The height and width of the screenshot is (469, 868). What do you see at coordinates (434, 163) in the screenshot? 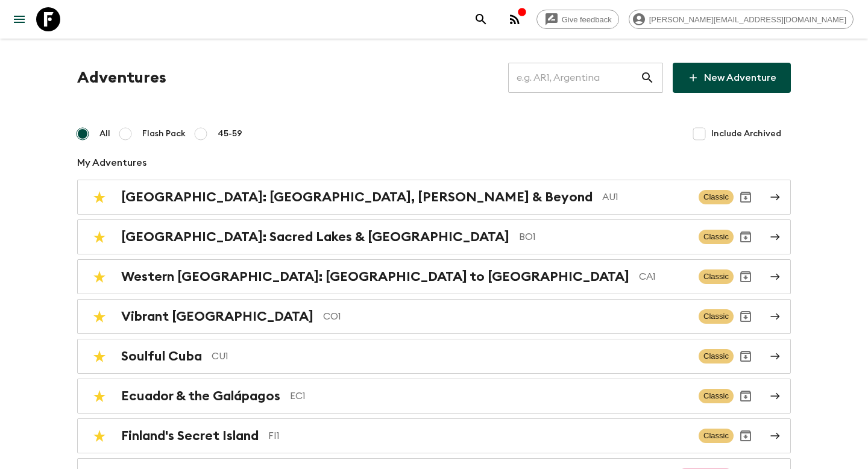
I see `p: My Adventures` at bounding box center [434, 163].